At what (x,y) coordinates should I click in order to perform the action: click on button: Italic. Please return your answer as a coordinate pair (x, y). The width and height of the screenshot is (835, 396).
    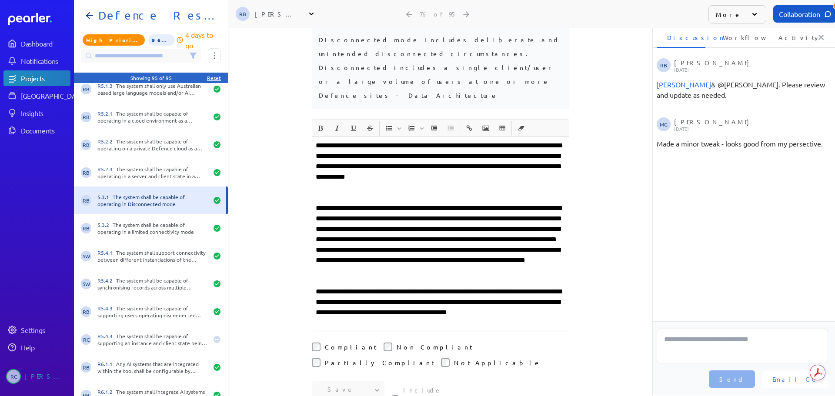
    Looking at the image, I should click on (337, 128).